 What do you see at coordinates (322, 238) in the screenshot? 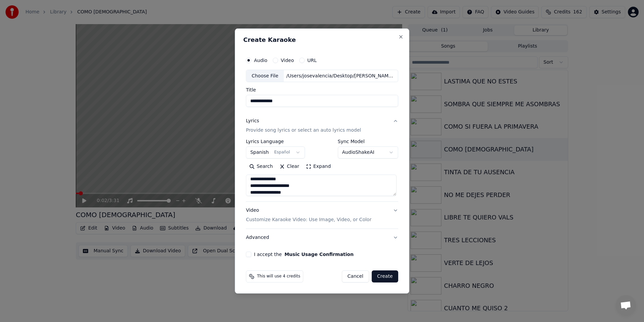
I see `button: Advanced` at bounding box center [322, 238].